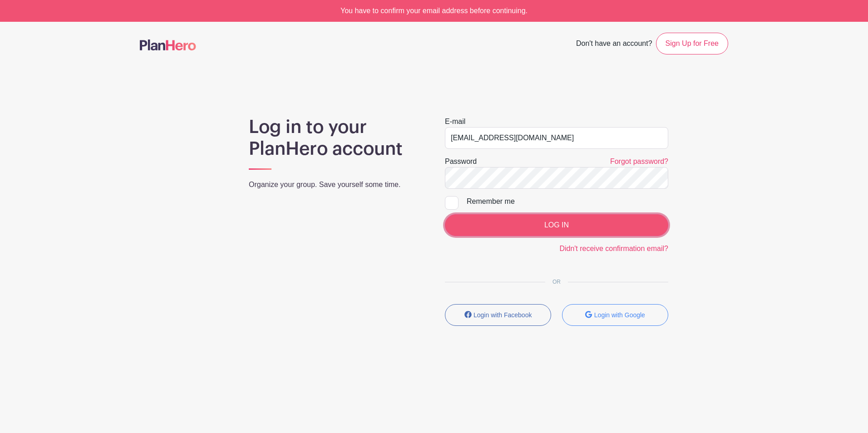 The height and width of the screenshot is (433, 868). What do you see at coordinates (556, 225) in the screenshot?
I see `input: LOG IN` at bounding box center [556, 225].